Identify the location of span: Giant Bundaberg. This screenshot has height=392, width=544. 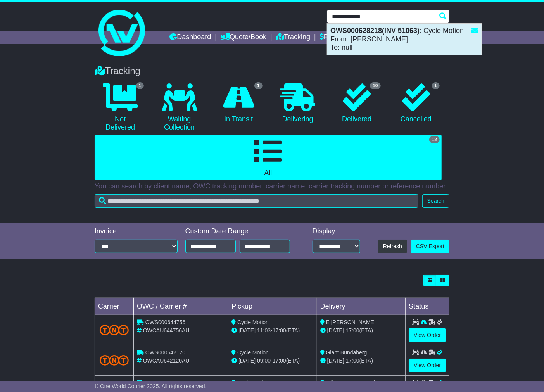
(346, 352).